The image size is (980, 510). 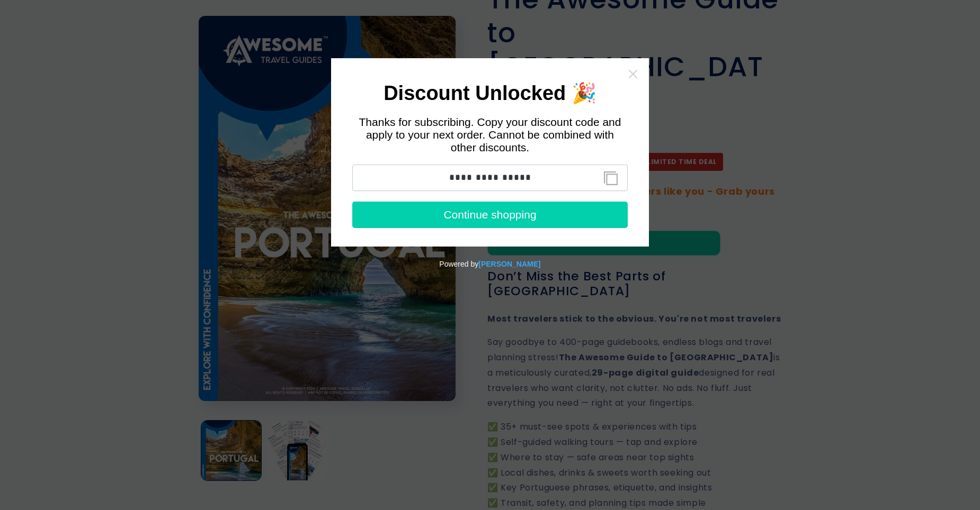 What do you see at coordinates (509, 264) in the screenshot?
I see `a: Powered by Tydal` at bounding box center [509, 264].